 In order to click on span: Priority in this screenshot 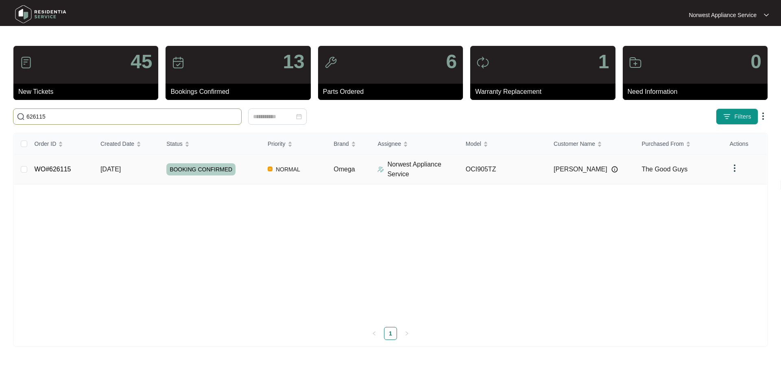, I will do `click(277, 144)`.